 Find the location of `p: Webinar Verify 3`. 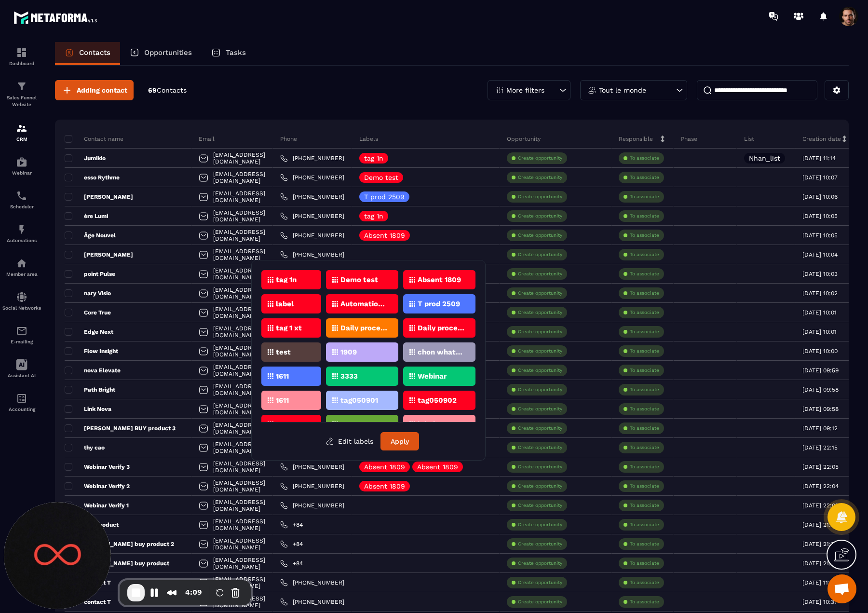

p: Webinar Verify 3 is located at coordinates (97, 467).